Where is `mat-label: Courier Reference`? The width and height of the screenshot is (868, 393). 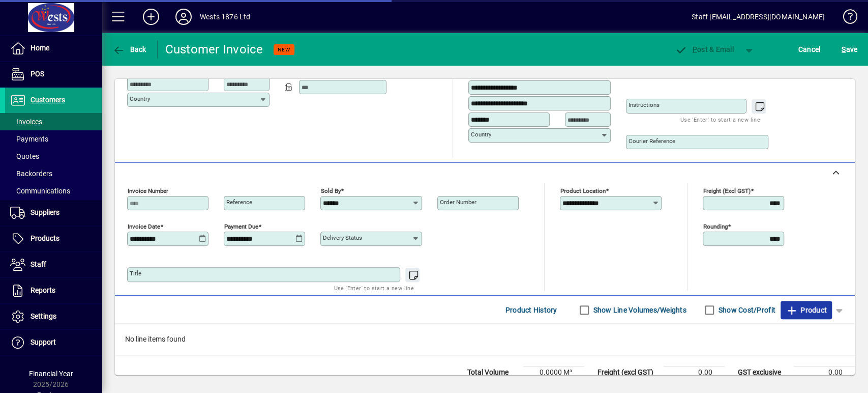
mat-label: Courier Reference is located at coordinates (652, 141).